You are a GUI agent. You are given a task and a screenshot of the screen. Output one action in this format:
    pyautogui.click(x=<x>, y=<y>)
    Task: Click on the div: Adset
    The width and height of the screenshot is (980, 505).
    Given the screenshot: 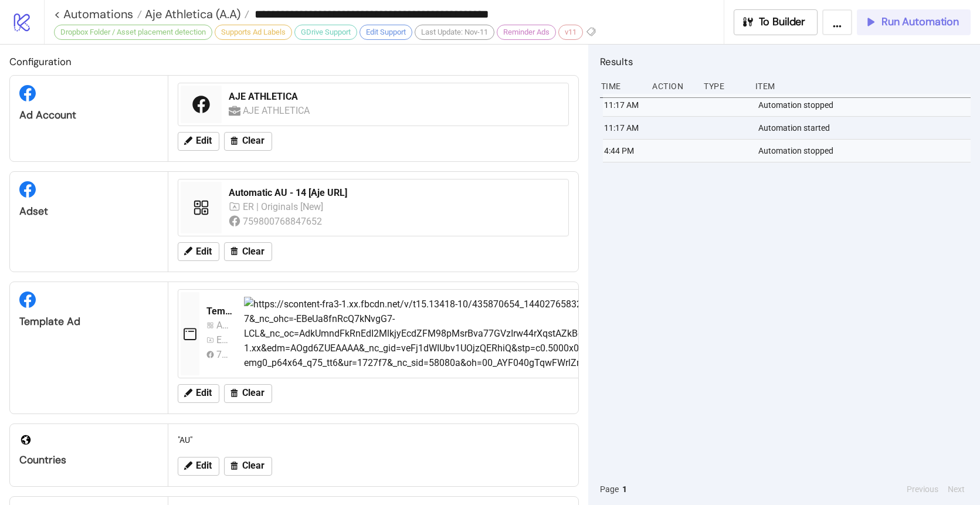 What is the action you would take?
    pyautogui.click(x=89, y=211)
    